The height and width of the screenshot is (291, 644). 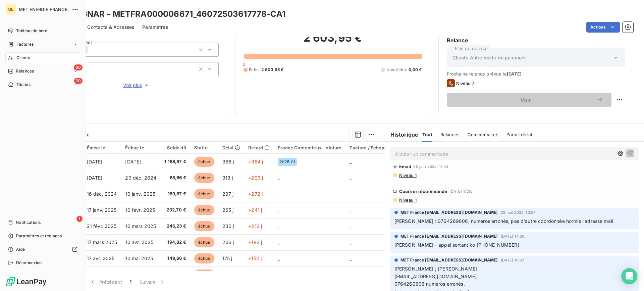 I want to click on div: Échue le, so click(x=141, y=147).